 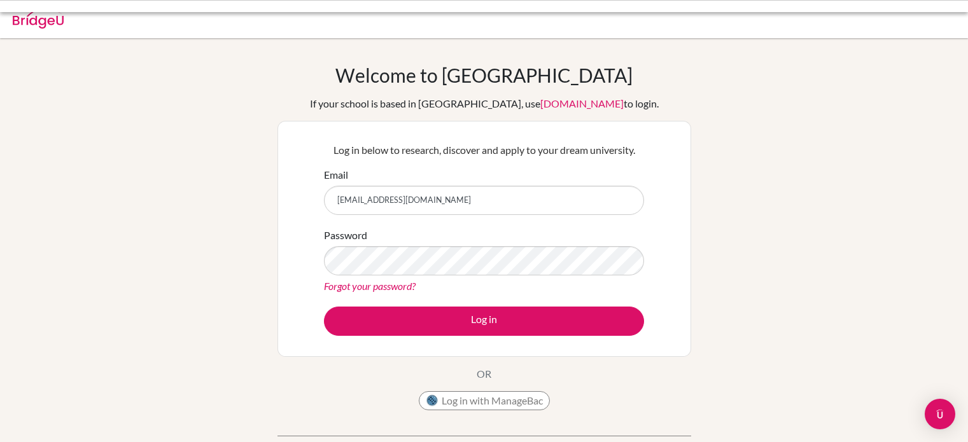 I want to click on p: OR, so click(x=484, y=374).